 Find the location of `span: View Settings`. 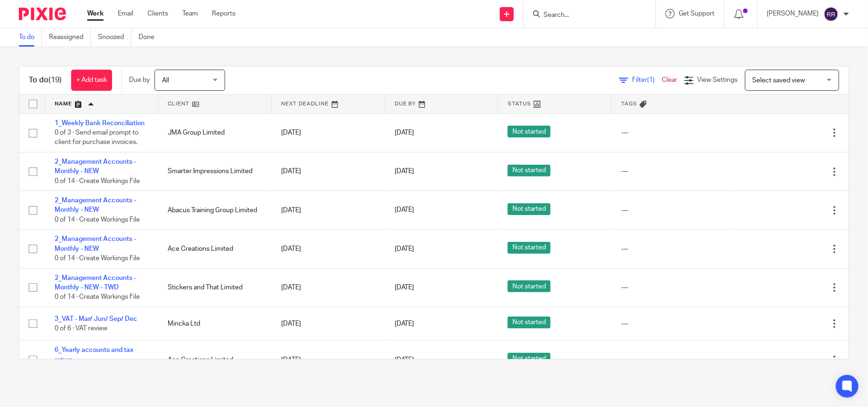

span: View Settings is located at coordinates (717, 80).